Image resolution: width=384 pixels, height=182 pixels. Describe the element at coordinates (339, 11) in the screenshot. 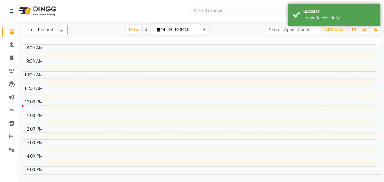

I see `div: Success` at that location.